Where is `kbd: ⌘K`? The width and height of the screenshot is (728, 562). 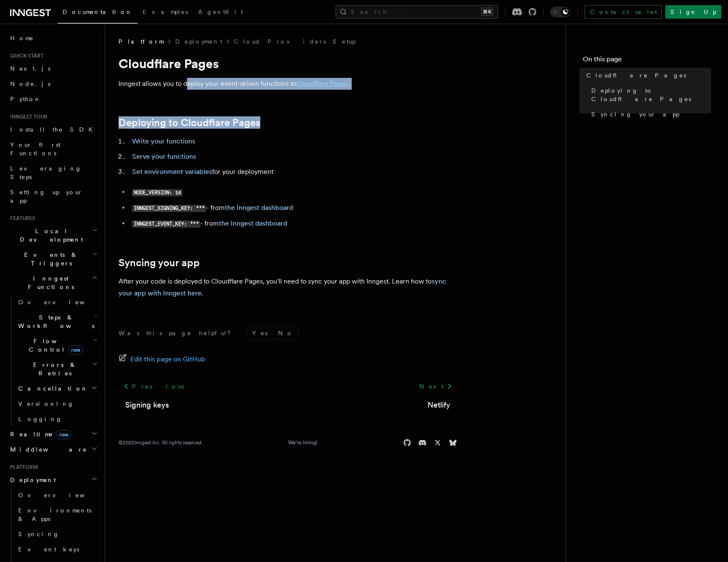
kbd: ⌘K is located at coordinates (487, 12).